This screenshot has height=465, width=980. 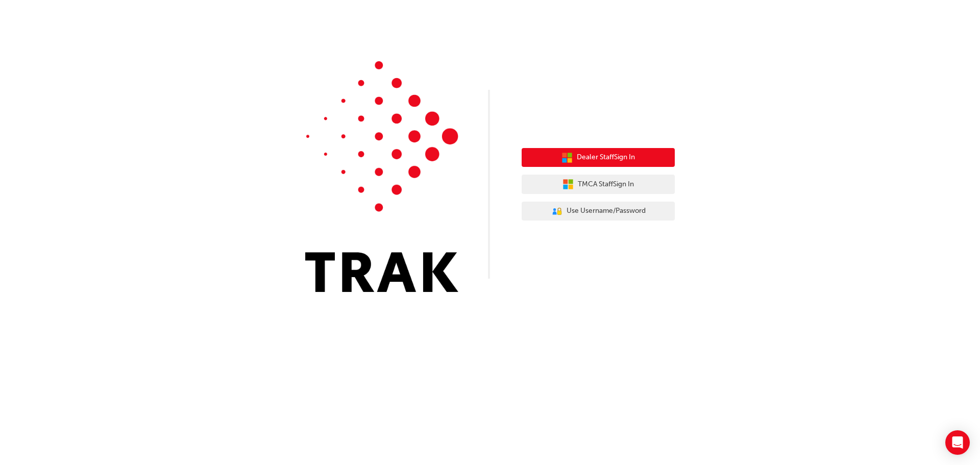 What do you see at coordinates (598, 158) in the screenshot?
I see `button: Dealer StaffSign In` at bounding box center [598, 158].